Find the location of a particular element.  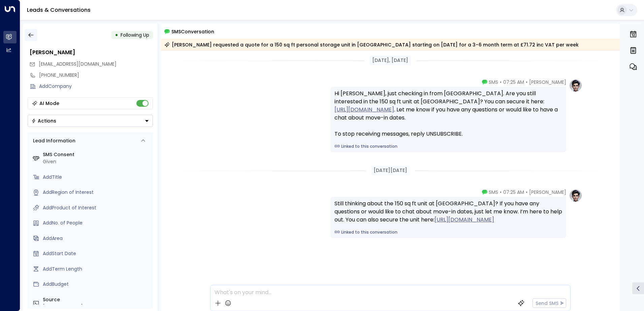

div: Lead Information is located at coordinates (53, 141).